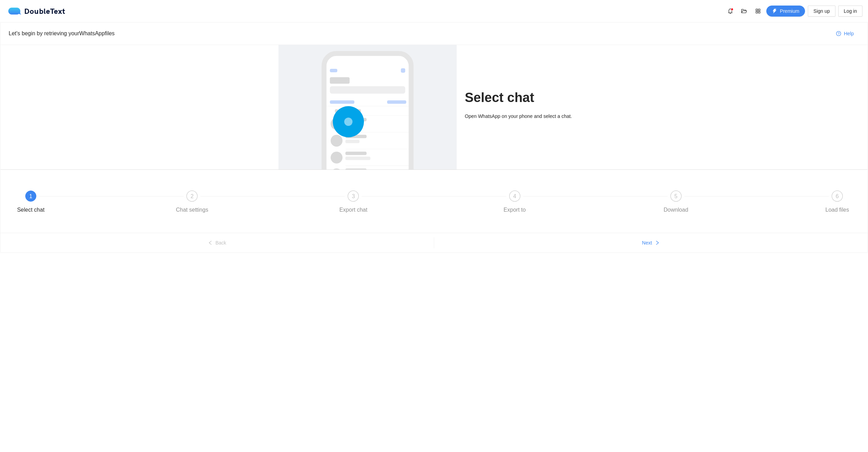 Image resolution: width=868 pixels, height=452 pixels. I want to click on a: logoDoubleText, so click(37, 11).